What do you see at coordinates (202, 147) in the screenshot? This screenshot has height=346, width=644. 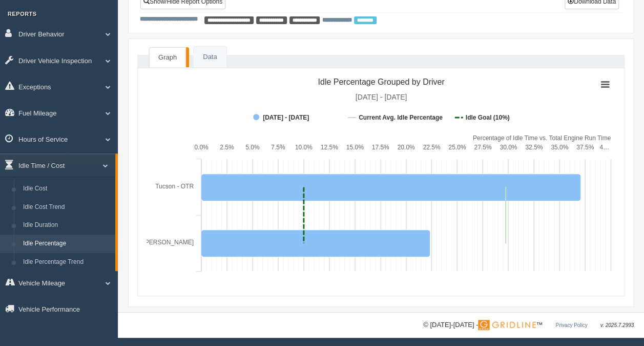 I see `text: 0.0%` at bounding box center [202, 147].